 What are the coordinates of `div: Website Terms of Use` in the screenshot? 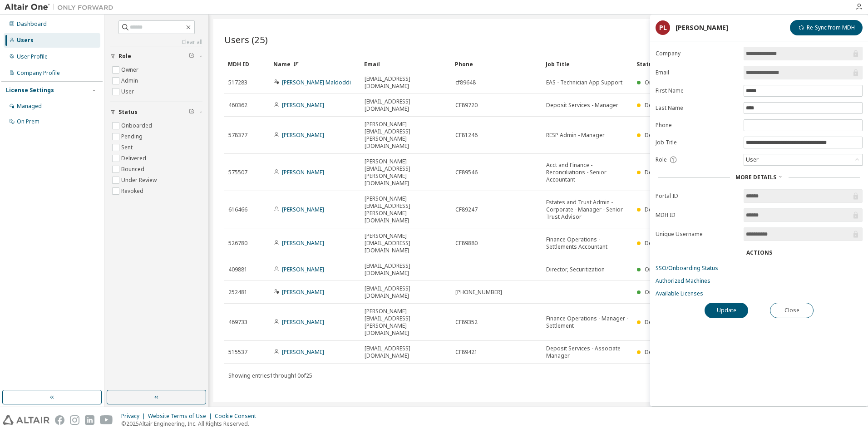 It's located at (181, 416).